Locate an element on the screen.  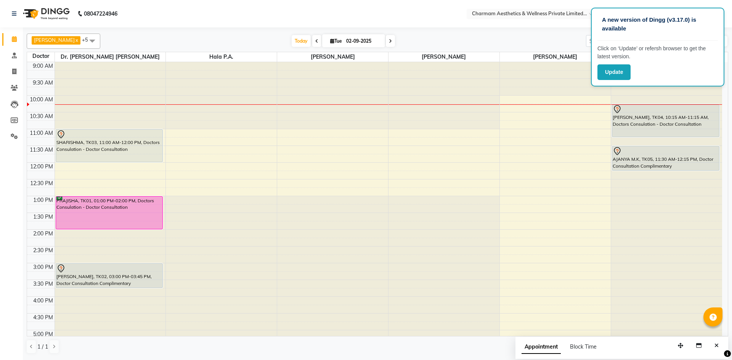
div: 1:00 PM is located at coordinates (43, 200).